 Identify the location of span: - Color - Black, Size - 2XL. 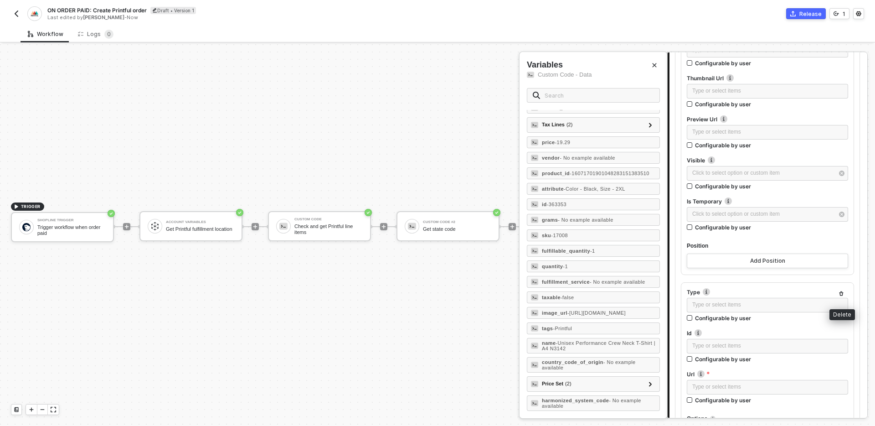
(594, 189).